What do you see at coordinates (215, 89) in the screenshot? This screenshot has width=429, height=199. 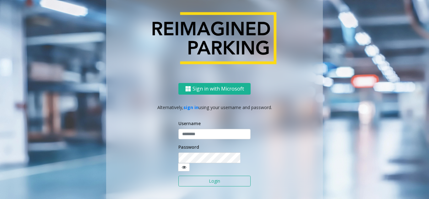 I see `button: Sign in with Microsoft` at bounding box center [215, 89].